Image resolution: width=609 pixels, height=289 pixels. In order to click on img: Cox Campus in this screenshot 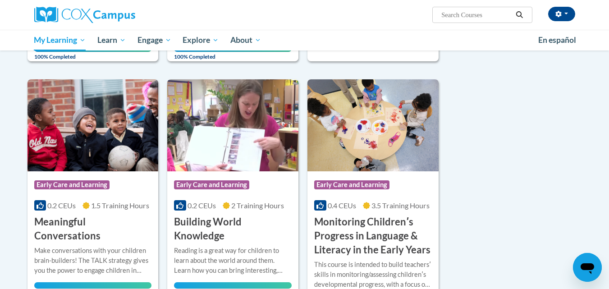, I will do `click(85, 15)`.